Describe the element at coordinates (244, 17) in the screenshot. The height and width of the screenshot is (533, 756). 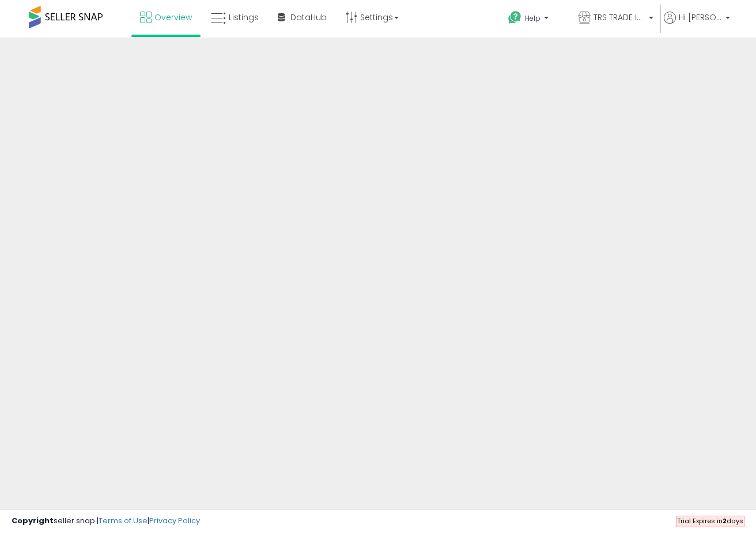
I see `span: Listings` at that location.